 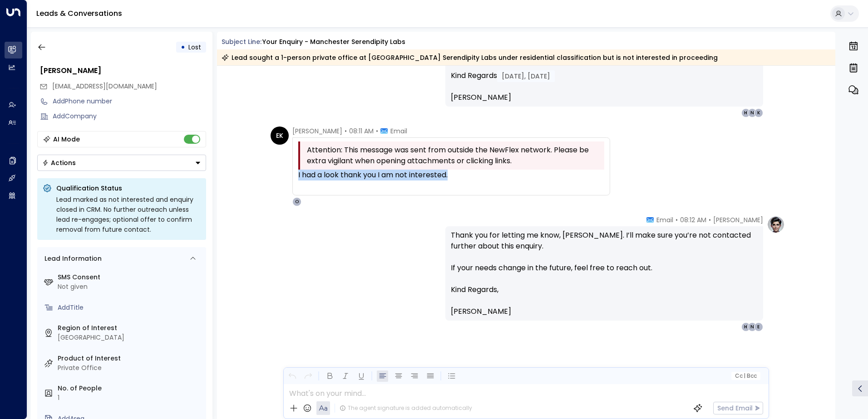 I want to click on div: Lead marked as not interested and enquiry closed in CRM. No further outreach unless lead re-engag..., so click(x=128, y=215).